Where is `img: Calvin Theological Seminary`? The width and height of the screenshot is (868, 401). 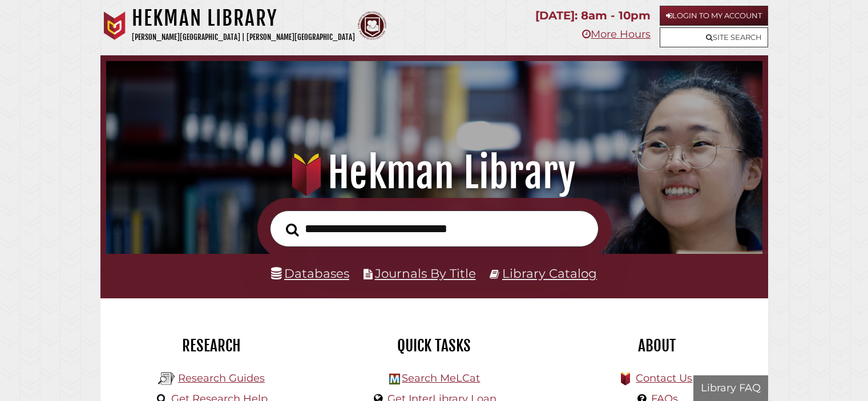 img: Calvin Theological Seminary is located at coordinates (372, 26).